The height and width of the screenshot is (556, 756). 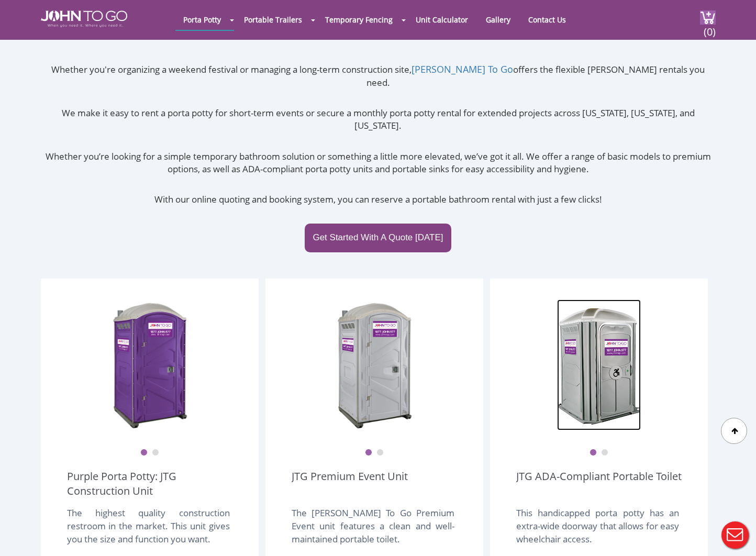 What do you see at coordinates (498, 20) in the screenshot?
I see `a: Gallery` at bounding box center [498, 20].